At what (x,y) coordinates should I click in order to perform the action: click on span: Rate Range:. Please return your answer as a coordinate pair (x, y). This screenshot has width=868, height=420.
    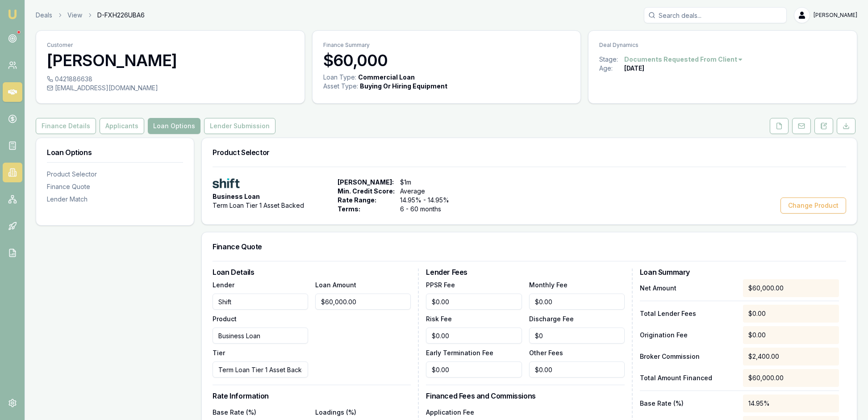
    Looking at the image, I should click on (366, 200).